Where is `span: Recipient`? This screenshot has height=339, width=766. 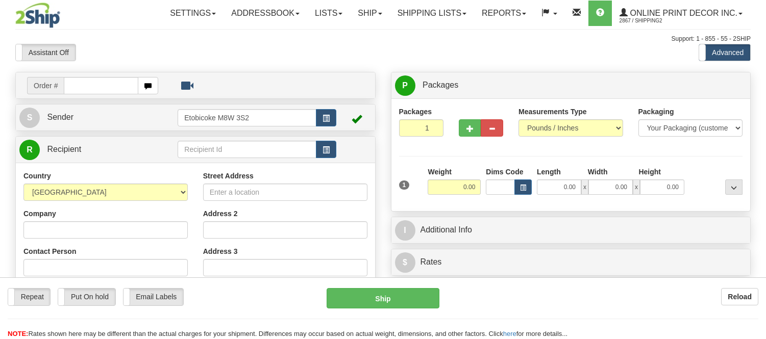 span: Recipient is located at coordinates (64, 149).